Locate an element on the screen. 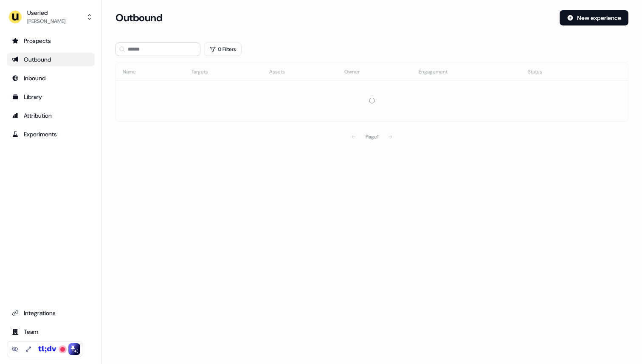 This screenshot has width=642, height=364. div: Team is located at coordinates (51, 332).